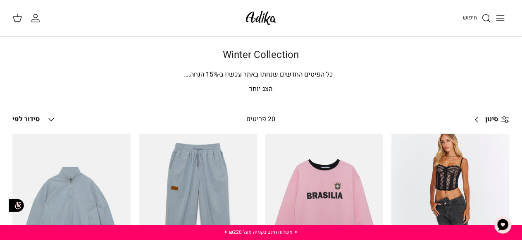 The width and height of the screenshot is (522, 240). I want to click on button: Toggle menu, so click(500, 18).